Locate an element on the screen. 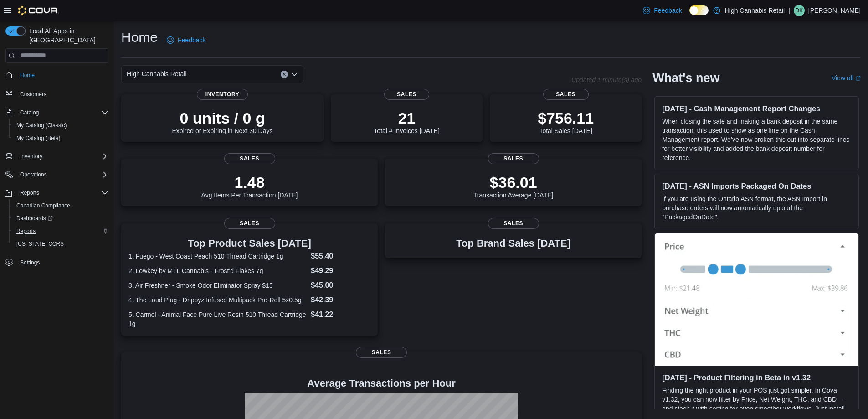 This screenshot has height=419, width=868. dt: 4. The Loud Plug - Drippyz Infused Multipack Pre-Roll 5x0.5g is located at coordinates (218, 300).